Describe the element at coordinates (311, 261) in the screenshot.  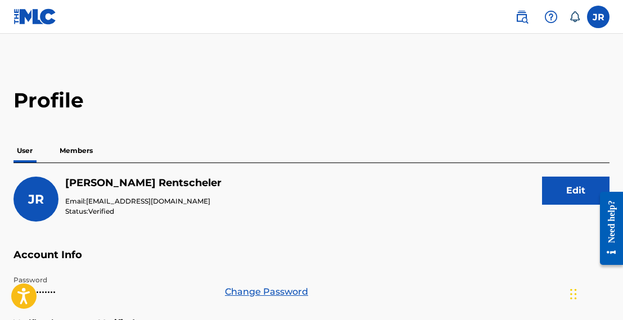
I see `h5: Account Info` at that location.